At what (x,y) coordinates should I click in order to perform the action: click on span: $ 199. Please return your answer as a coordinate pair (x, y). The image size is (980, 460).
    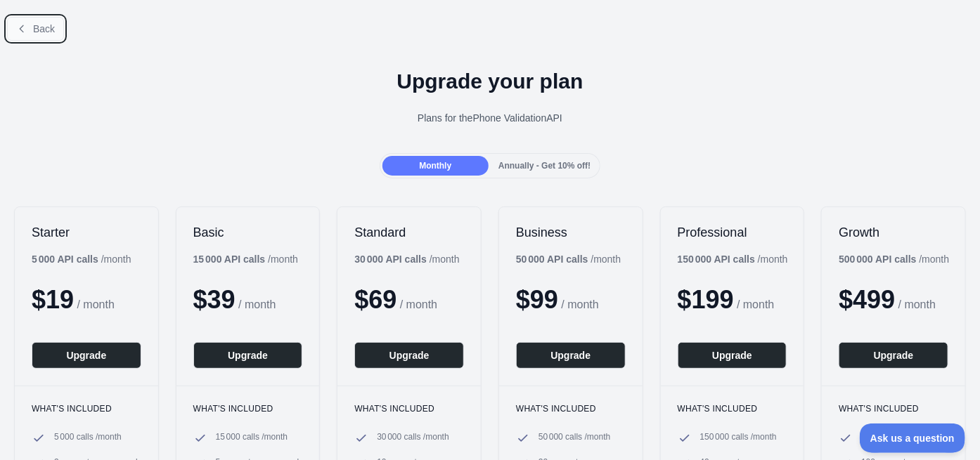
    Looking at the image, I should click on (706, 299).